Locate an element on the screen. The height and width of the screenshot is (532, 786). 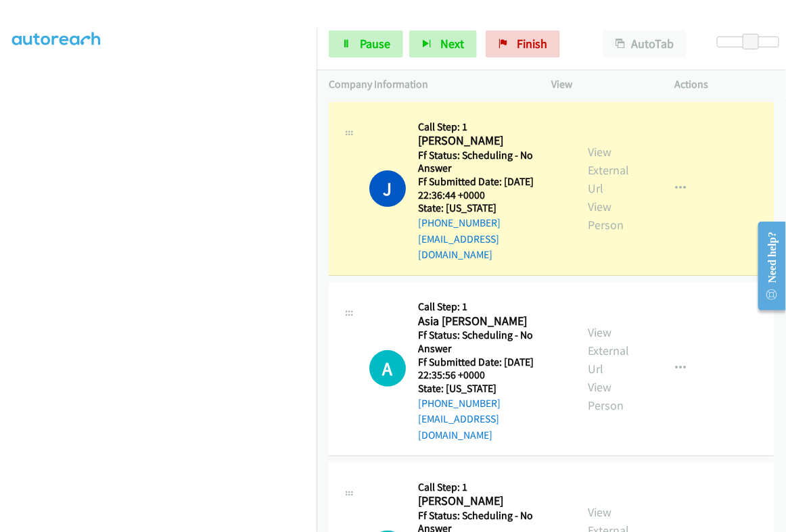
a: Finish is located at coordinates (523, 44).